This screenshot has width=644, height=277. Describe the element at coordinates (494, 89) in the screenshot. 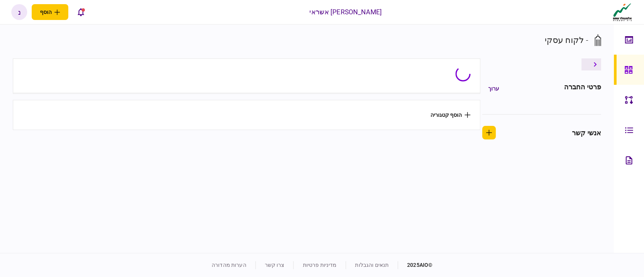

I see `button: ערוך` at that location.